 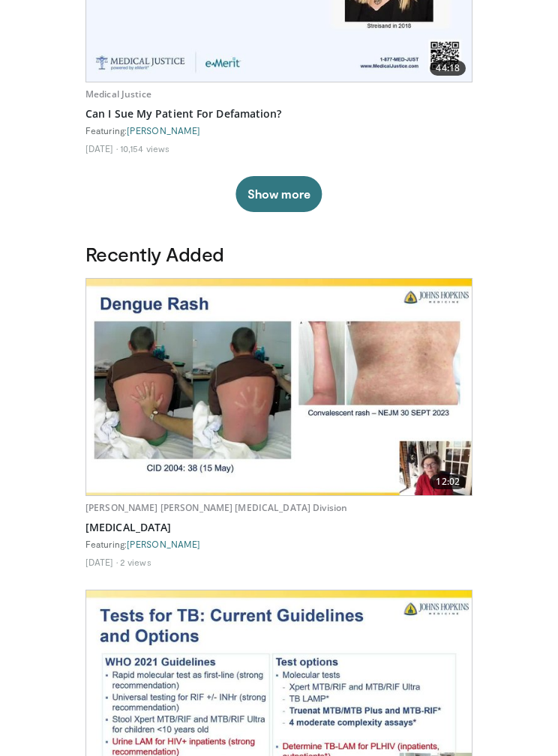 What do you see at coordinates (279, 114) in the screenshot?
I see `a: Can I Sue My Patient For Defamation?` at bounding box center [279, 114].